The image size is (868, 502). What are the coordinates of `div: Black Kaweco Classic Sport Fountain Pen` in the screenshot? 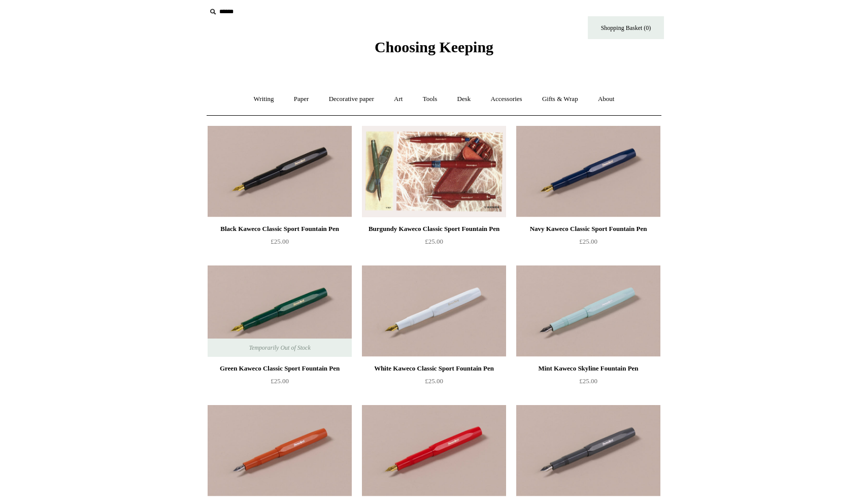 It's located at (279, 229).